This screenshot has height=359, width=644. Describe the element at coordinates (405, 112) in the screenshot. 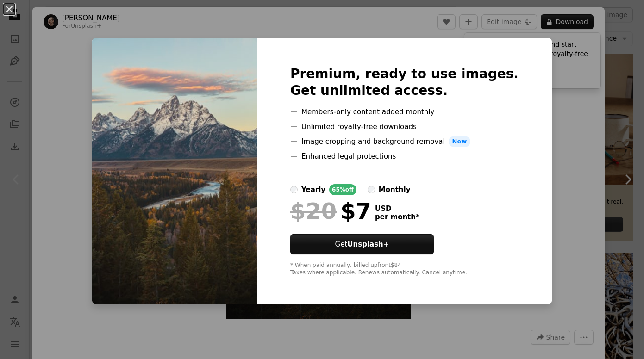

I see `li: Members-only content added monthly` at that location.